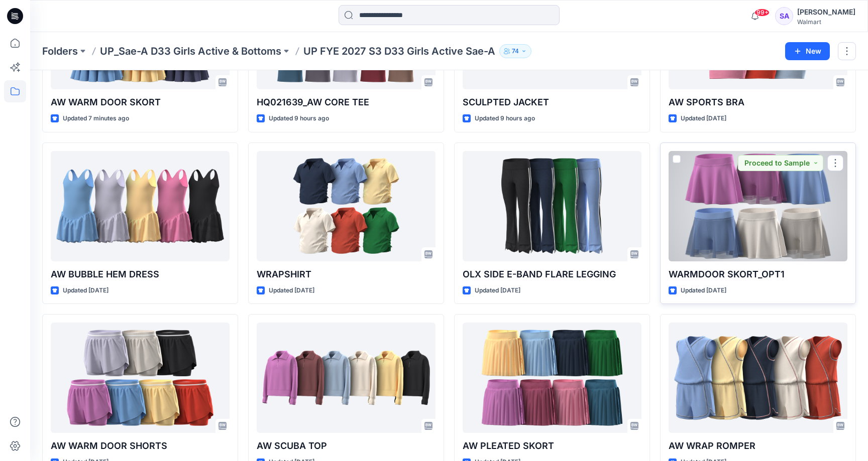  Describe the element at coordinates (346, 103) in the screenshot. I see `p: HQ021639_AW CORE TEE` at that location.